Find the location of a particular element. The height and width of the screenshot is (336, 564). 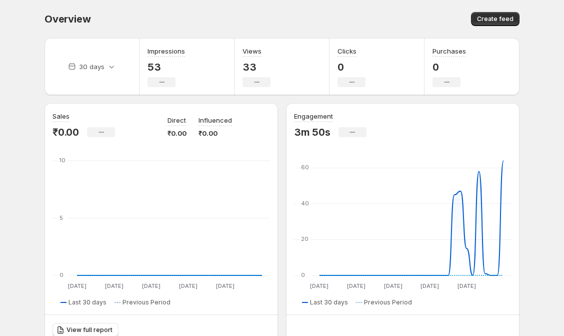

p: 30 days is located at coordinates (92, 67).